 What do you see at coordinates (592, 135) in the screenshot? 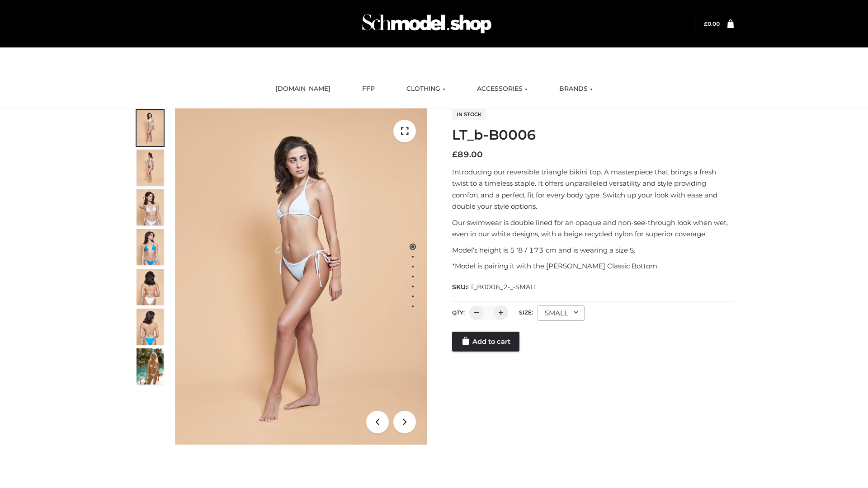
I see `h1: LT_b-B0006` at bounding box center [592, 135].